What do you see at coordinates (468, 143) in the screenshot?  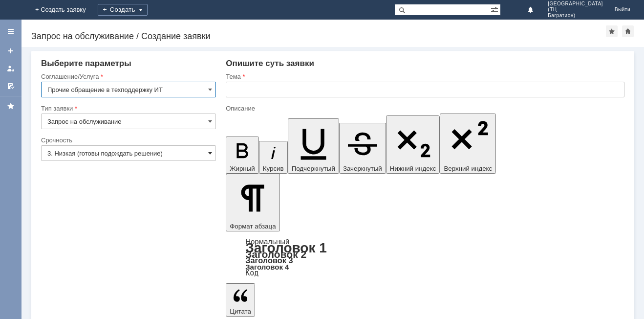 I see `button: Верхний индекс` at bounding box center [468, 143].